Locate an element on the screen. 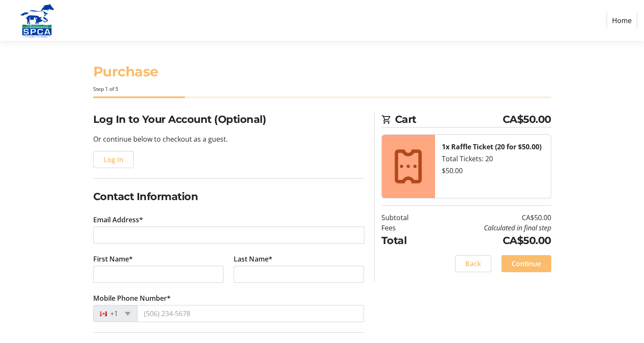 Image resolution: width=644 pixels, height=343 pixels. p: Or continue below to checkout as a guest. is located at coordinates (229, 139).